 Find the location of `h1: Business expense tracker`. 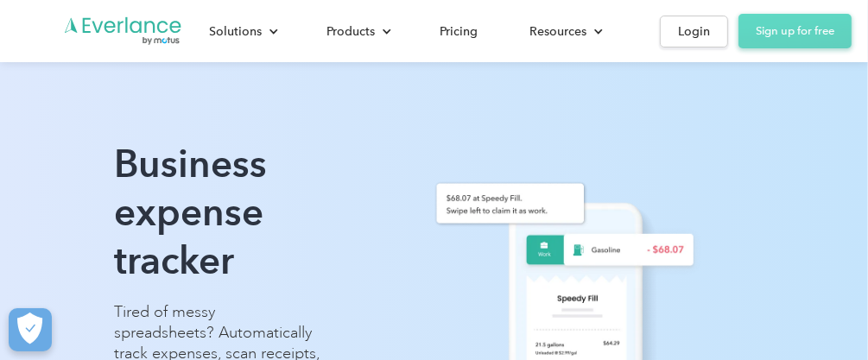

h1: Business expense tracker is located at coordinates (228, 212).